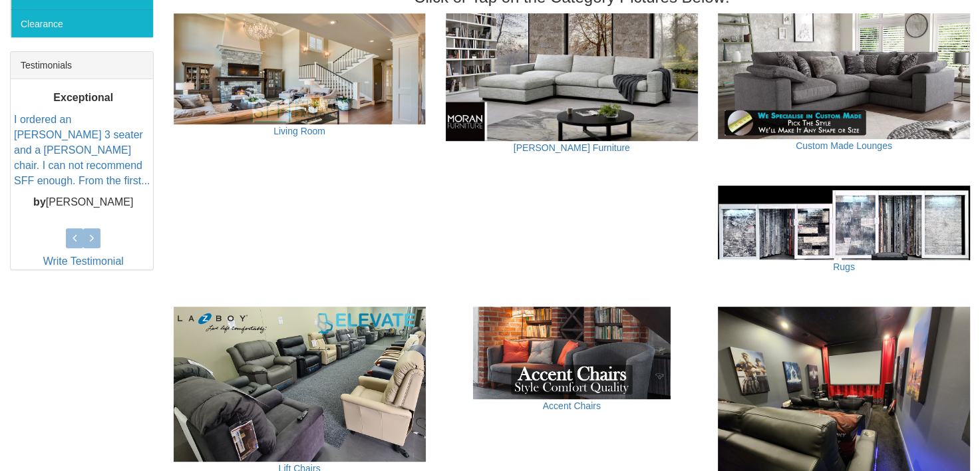 This screenshot has width=980, height=471. What do you see at coordinates (300, 131) in the screenshot?
I see `a: Living Room` at bounding box center [300, 131].